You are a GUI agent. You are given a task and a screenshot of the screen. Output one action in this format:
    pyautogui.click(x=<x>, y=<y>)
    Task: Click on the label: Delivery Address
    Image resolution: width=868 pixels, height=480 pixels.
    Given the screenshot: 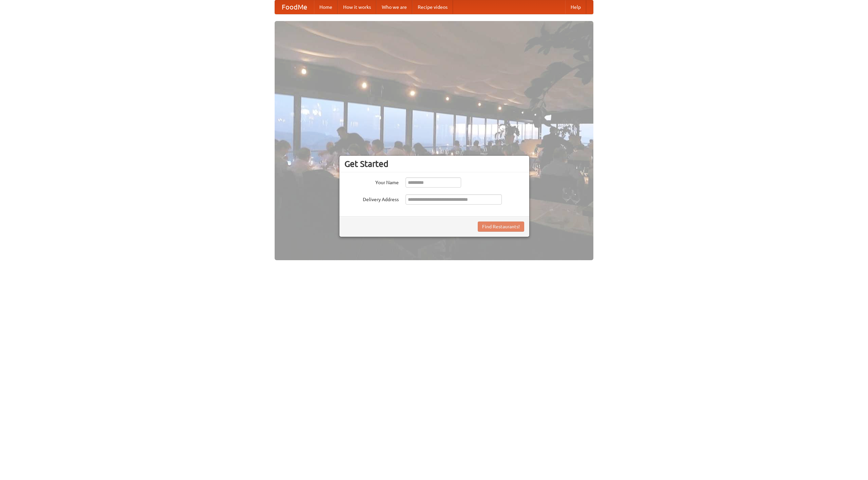 What is the action you would take?
    pyautogui.click(x=372, y=199)
    